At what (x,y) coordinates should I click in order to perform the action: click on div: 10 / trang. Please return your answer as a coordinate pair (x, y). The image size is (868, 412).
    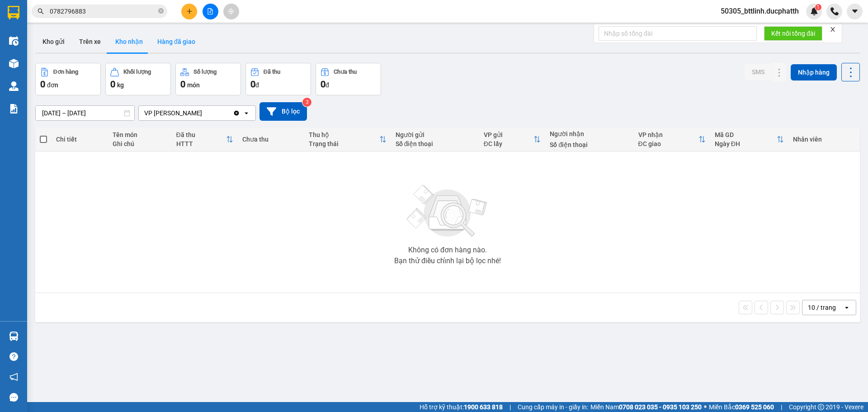
    Looking at the image, I should click on (822, 307).